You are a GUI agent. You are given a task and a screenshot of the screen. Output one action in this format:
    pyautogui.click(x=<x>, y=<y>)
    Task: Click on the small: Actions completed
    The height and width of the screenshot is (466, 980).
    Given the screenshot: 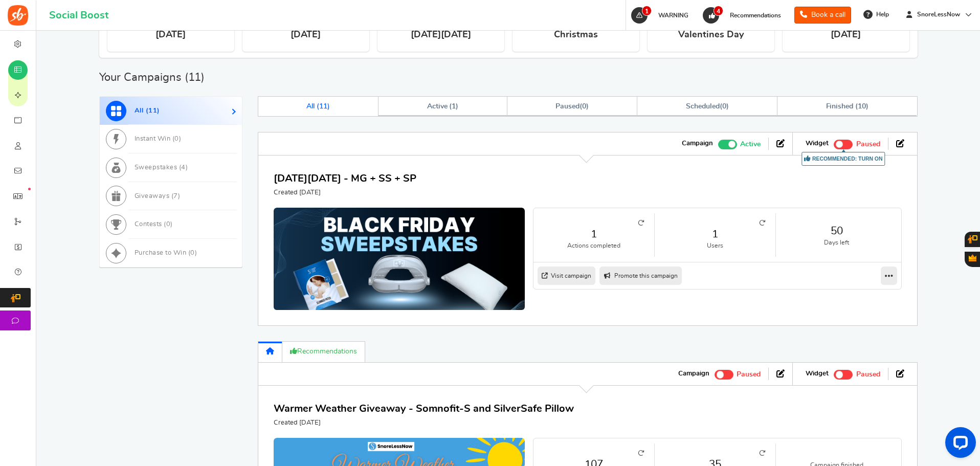 What is the action you would take?
    pyautogui.click(x=594, y=246)
    